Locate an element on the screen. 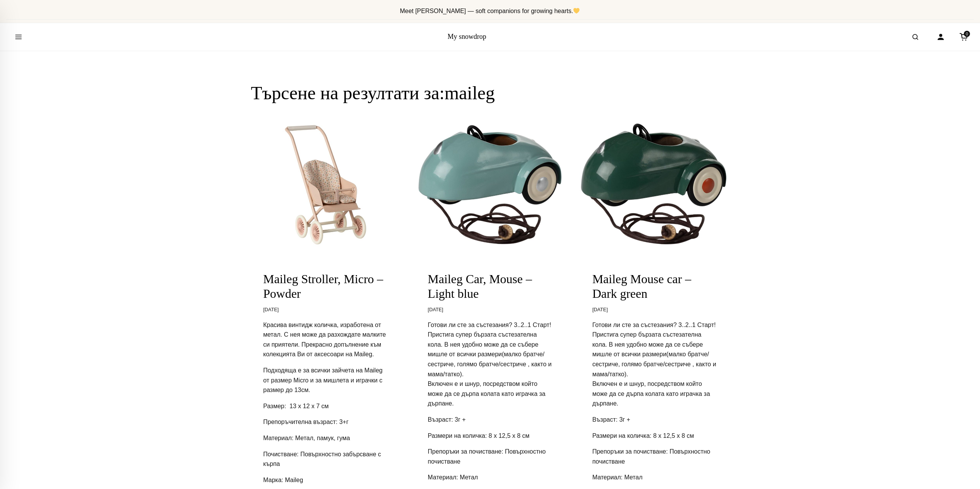 This screenshot has height=489, width=980. h1: Търсене на резултати за: is located at coordinates (490, 93).